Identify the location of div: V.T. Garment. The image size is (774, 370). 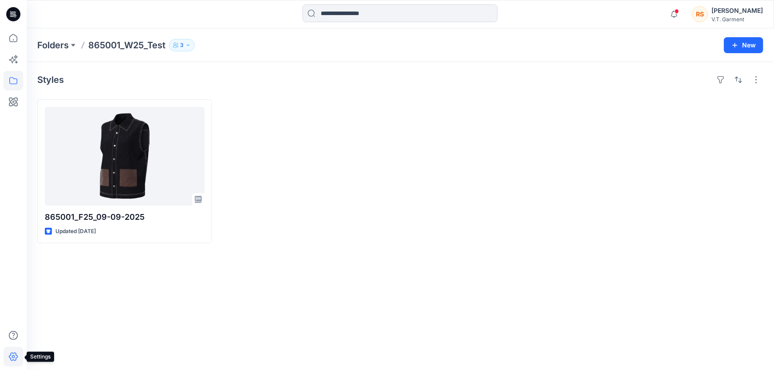
(737, 19).